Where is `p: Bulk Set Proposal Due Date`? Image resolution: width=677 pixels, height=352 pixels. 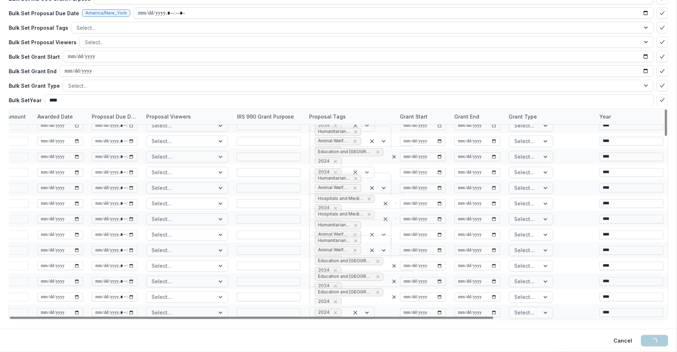 p: Bulk Set Proposal Due Date is located at coordinates (44, 13).